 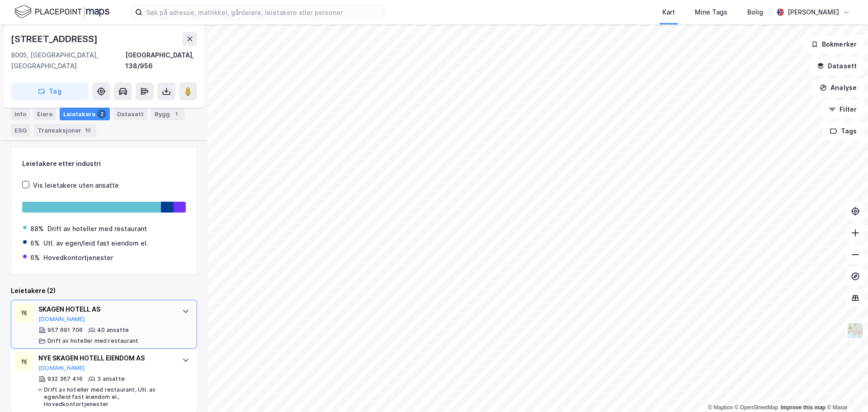 I want to click on div: Bolig, so click(x=755, y=12).